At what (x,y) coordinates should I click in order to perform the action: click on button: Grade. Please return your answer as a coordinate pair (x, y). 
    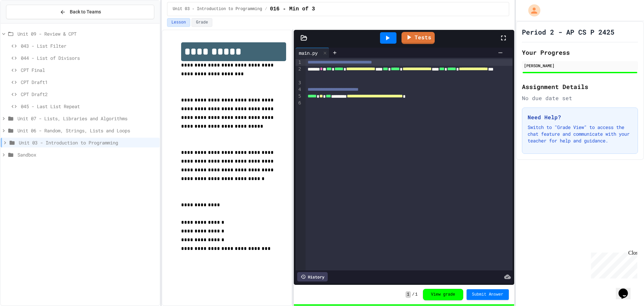
    Looking at the image, I should click on (202, 22).